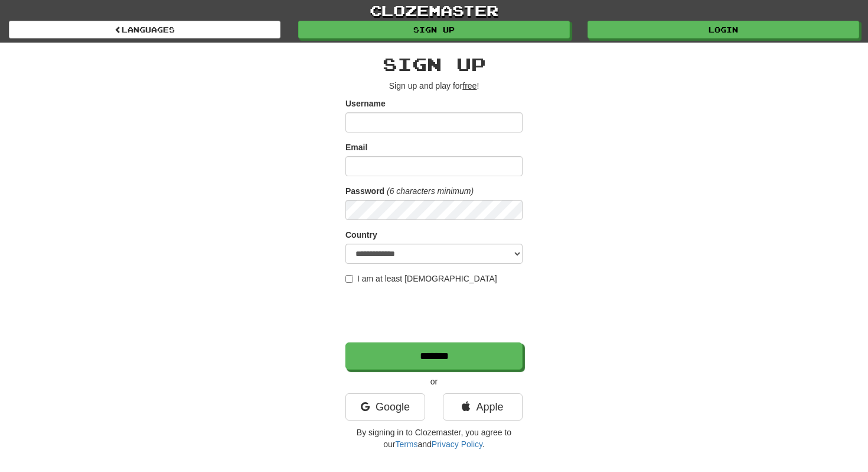  What do you see at coordinates (365, 104) in the screenshot?
I see `label: Username` at bounding box center [365, 104].